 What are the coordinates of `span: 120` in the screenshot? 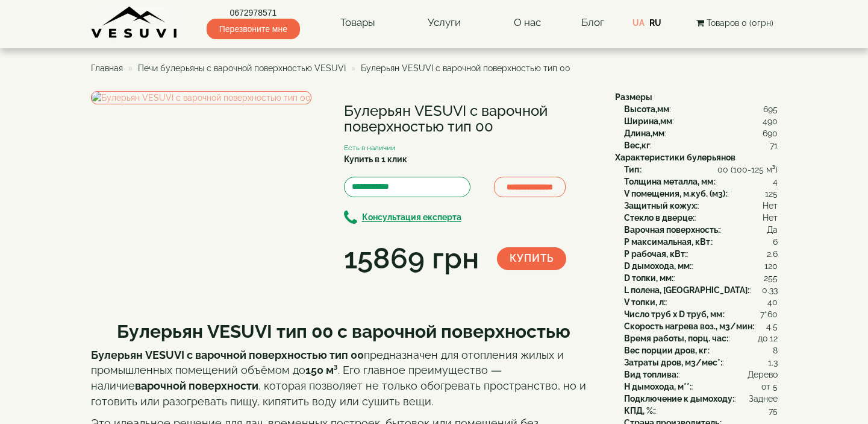 It's located at (771, 266).